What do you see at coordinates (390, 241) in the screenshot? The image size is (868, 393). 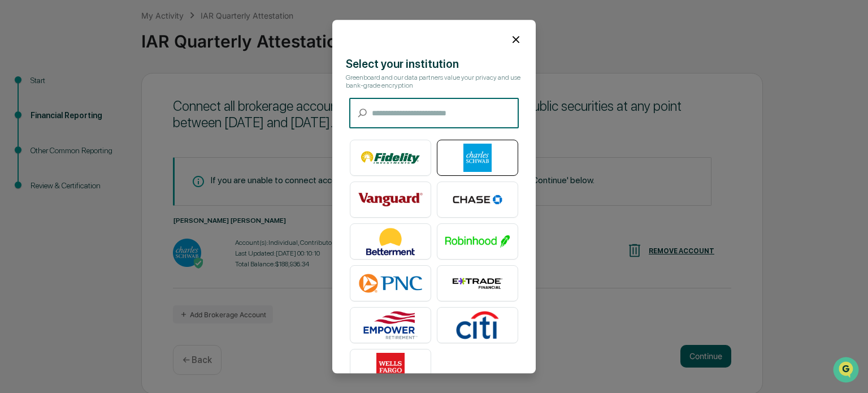 I see `img: Betterment` at bounding box center [390, 241].